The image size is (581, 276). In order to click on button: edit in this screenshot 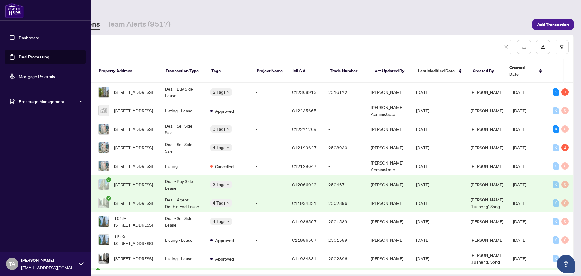, I will do `click(543, 47)`.